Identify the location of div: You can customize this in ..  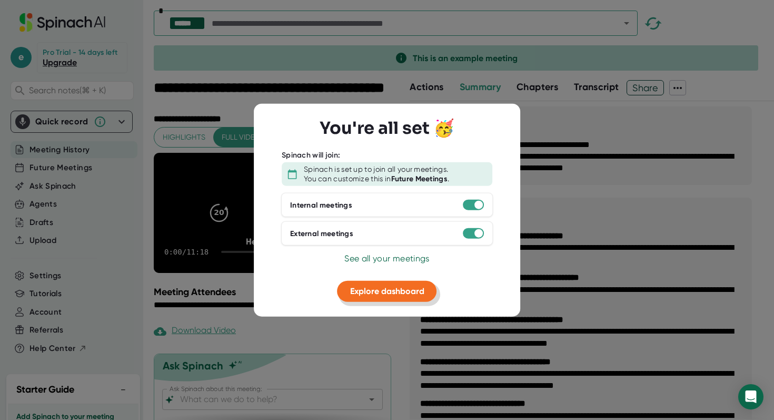
(376, 178).